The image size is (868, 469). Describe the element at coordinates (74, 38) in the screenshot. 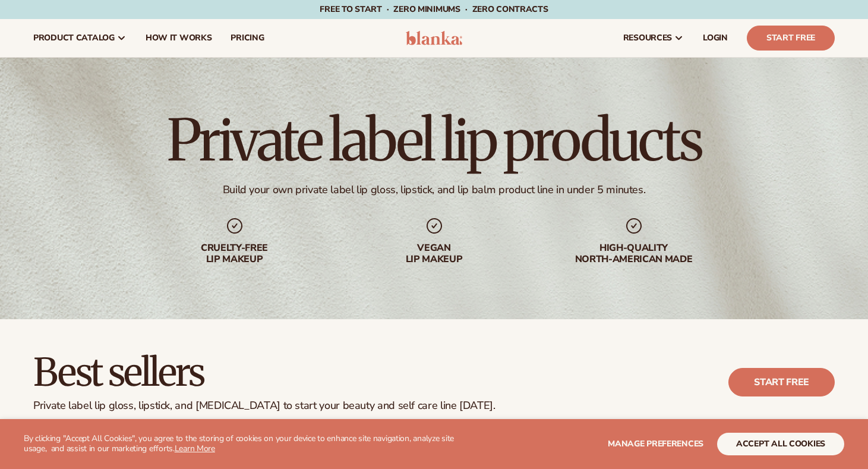

I see `span: product catalog` at that location.